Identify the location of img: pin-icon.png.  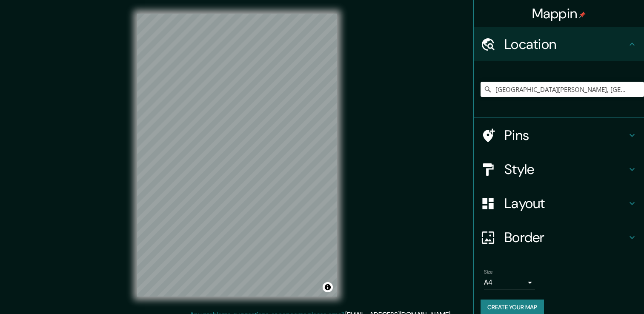
(583, 15).